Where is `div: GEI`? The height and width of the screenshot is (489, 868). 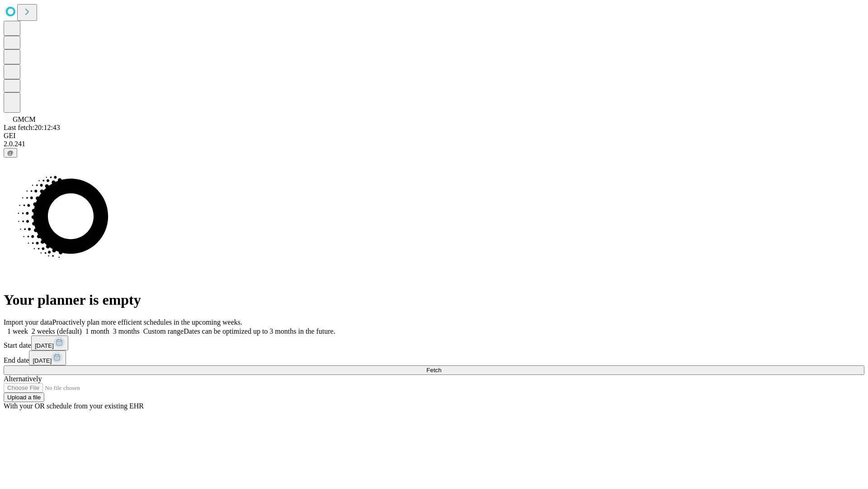 div: GEI is located at coordinates (434, 136).